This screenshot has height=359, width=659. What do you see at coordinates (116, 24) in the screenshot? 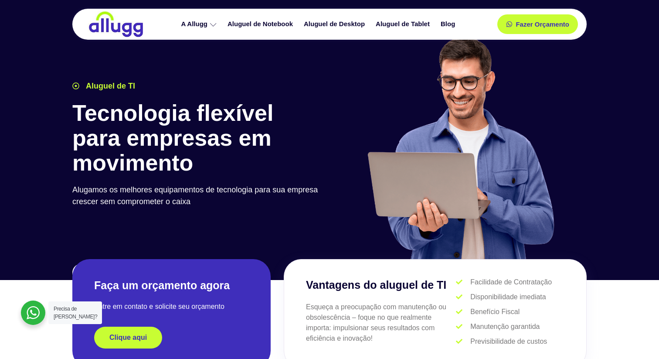
I see `img: locação de TI é Allugg` at bounding box center [116, 24].